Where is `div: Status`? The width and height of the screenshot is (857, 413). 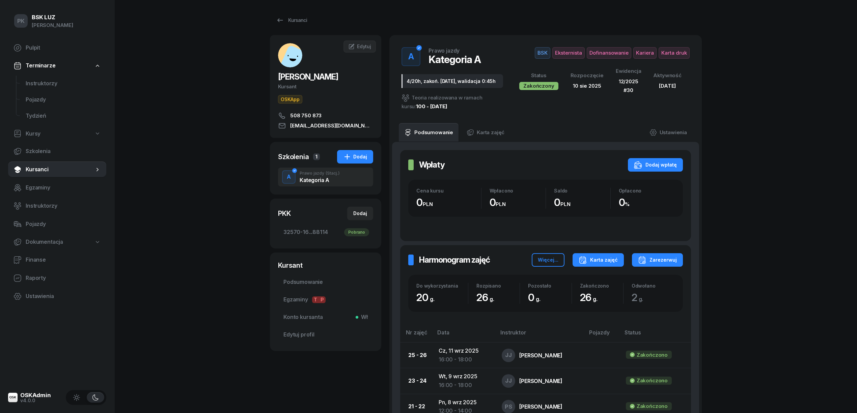 div: Status is located at coordinates (538, 76).